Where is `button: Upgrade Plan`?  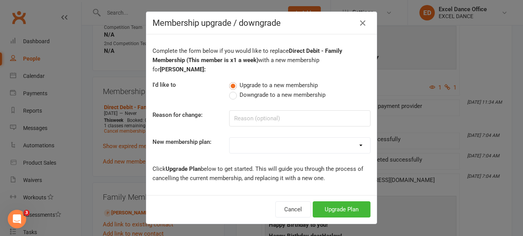 button: Upgrade Plan is located at coordinates (342, 209).